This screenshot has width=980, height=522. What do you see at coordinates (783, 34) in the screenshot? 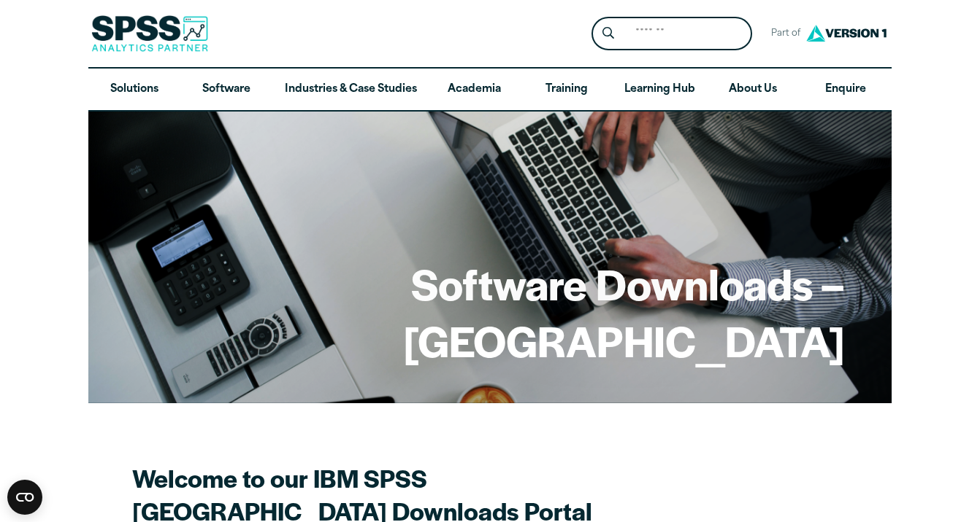
I see `span: Part of` at bounding box center [783, 34].